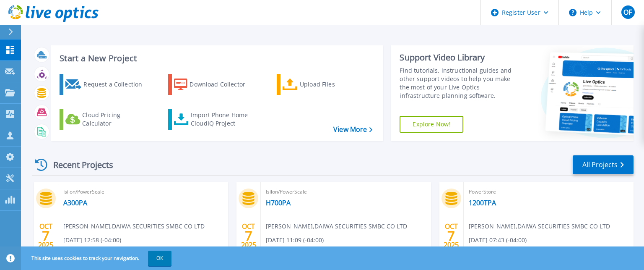 Image resolution: width=644 pixels, height=270 pixels. I want to click on a: Explore Now!, so click(431, 124).